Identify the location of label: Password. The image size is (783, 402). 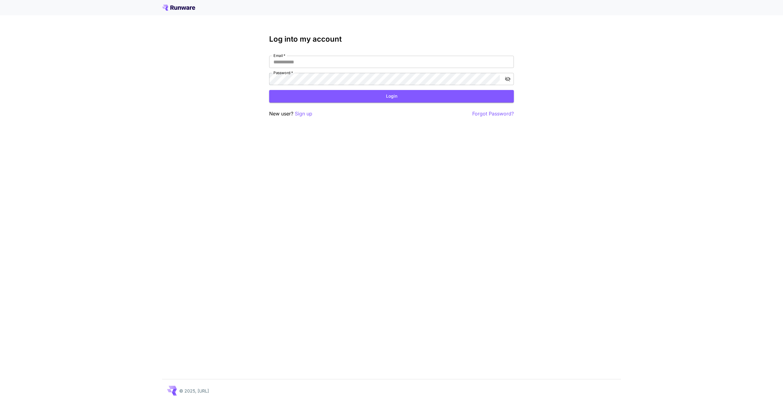
(283, 73).